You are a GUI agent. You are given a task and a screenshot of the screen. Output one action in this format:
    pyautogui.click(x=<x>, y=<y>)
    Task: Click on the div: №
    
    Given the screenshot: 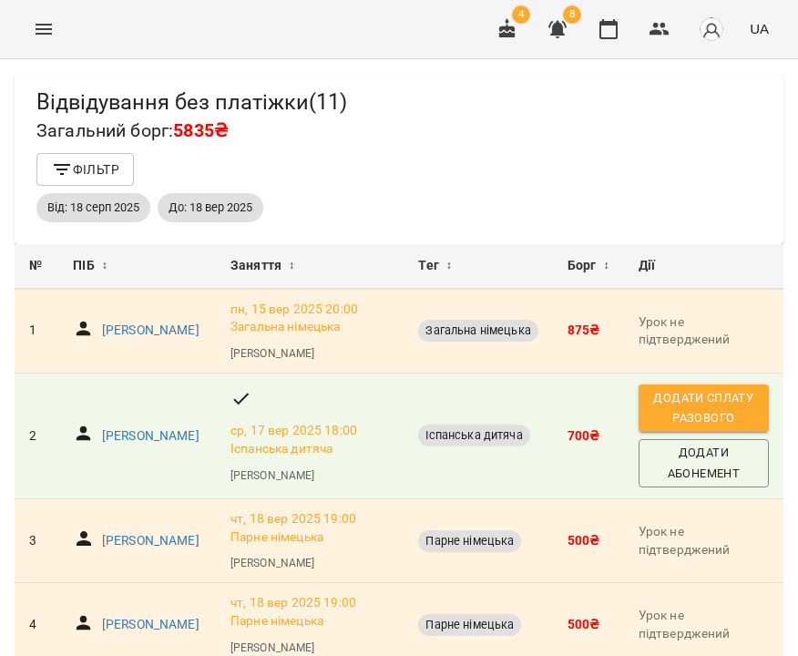 What is the action you would take?
    pyautogui.click(x=36, y=266)
    